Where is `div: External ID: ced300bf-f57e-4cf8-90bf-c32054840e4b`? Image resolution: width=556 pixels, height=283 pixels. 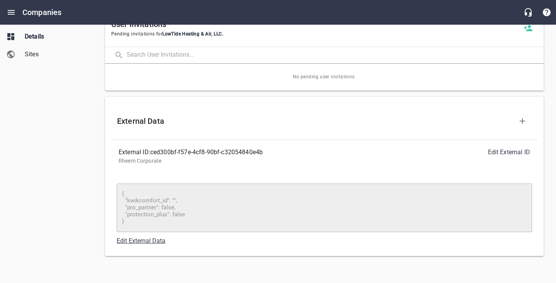 div: External ID: ced300bf-f57e-4cf8-90bf-c32054840e4b is located at coordinates (221, 152).